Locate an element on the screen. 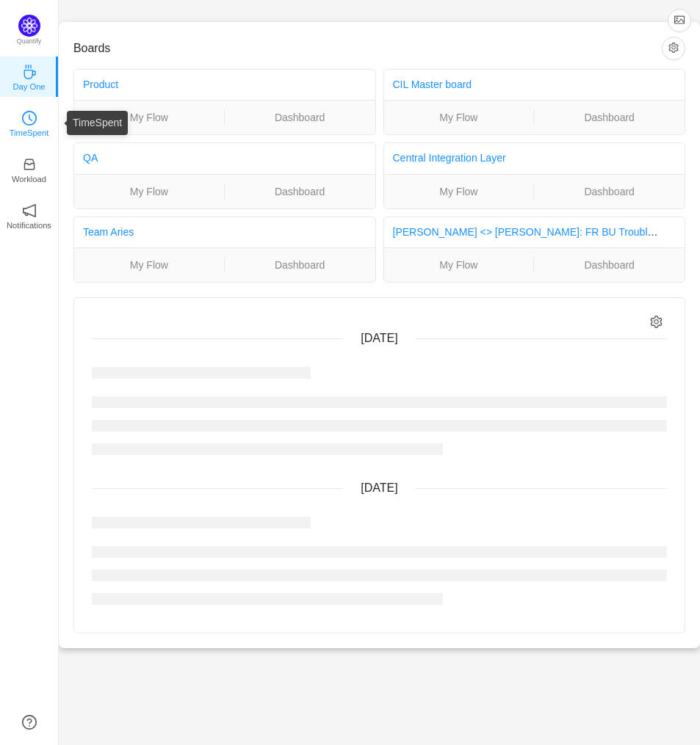 This screenshot has width=700, height=745. a: Product is located at coordinates (101, 85).